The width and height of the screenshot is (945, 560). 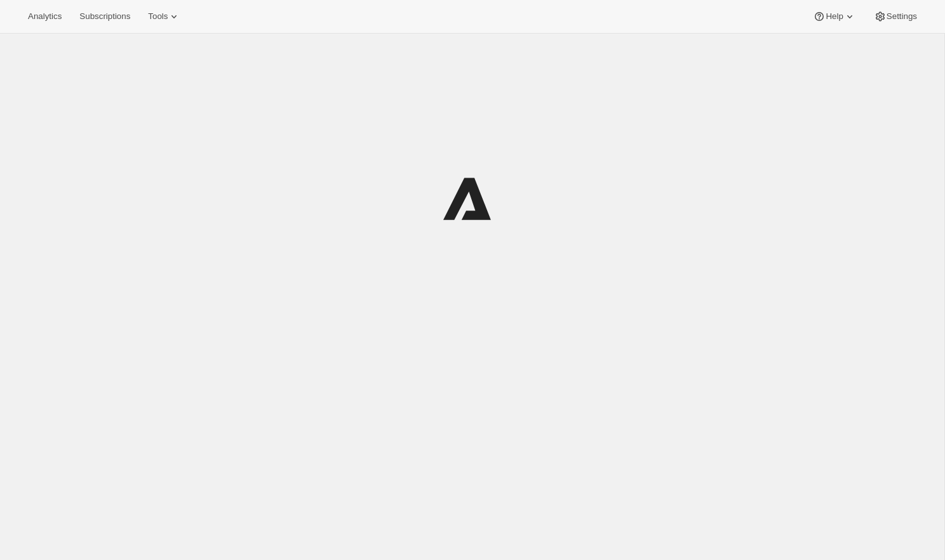 What do you see at coordinates (105, 17) in the screenshot?
I see `button: Subscriptions` at bounding box center [105, 17].